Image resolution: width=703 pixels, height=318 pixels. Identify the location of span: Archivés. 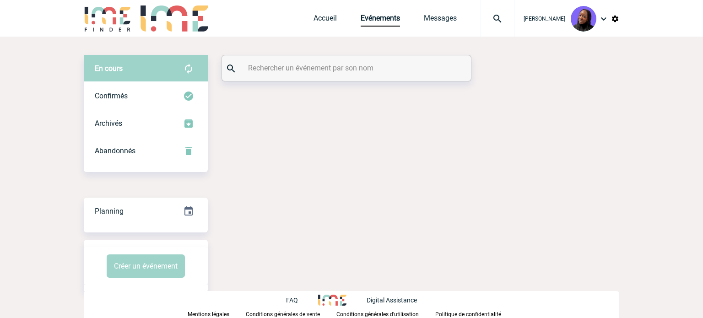
(108, 123).